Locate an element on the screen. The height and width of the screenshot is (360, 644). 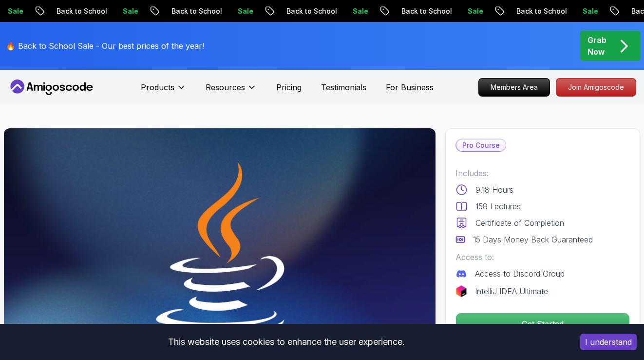
p: 🔥 Back to School Sale - Our best prices of the year! is located at coordinates (105, 46).